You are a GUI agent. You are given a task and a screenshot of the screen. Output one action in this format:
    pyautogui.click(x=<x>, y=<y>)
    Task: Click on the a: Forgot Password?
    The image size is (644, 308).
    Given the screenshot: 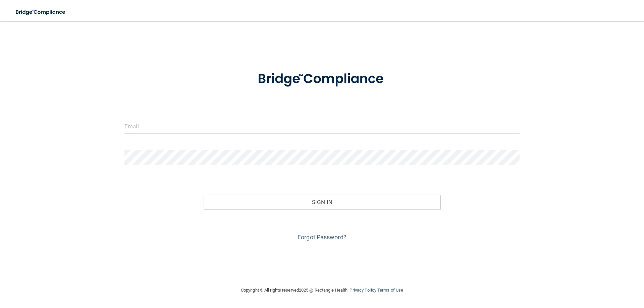 What is the action you would take?
    pyautogui.click(x=322, y=237)
    